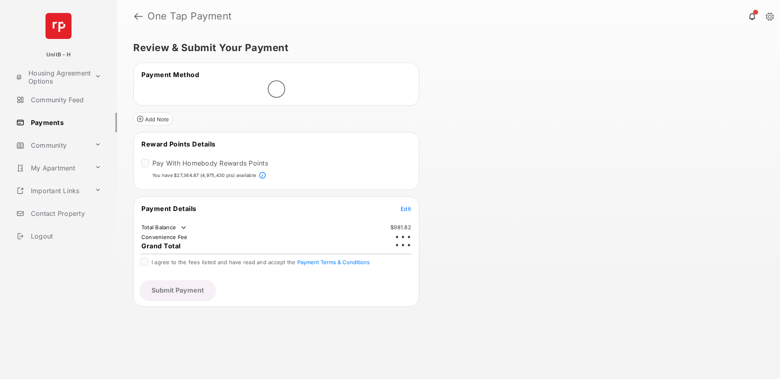  What do you see at coordinates (65, 100) in the screenshot?
I see `a: Community Feed` at bounding box center [65, 100].